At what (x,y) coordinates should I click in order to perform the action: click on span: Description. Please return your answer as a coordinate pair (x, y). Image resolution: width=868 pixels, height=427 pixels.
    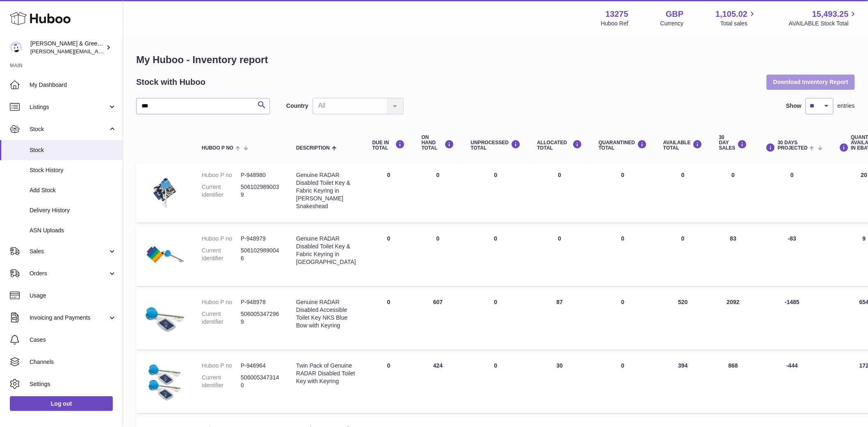
    Looking at the image, I should click on (313, 148).